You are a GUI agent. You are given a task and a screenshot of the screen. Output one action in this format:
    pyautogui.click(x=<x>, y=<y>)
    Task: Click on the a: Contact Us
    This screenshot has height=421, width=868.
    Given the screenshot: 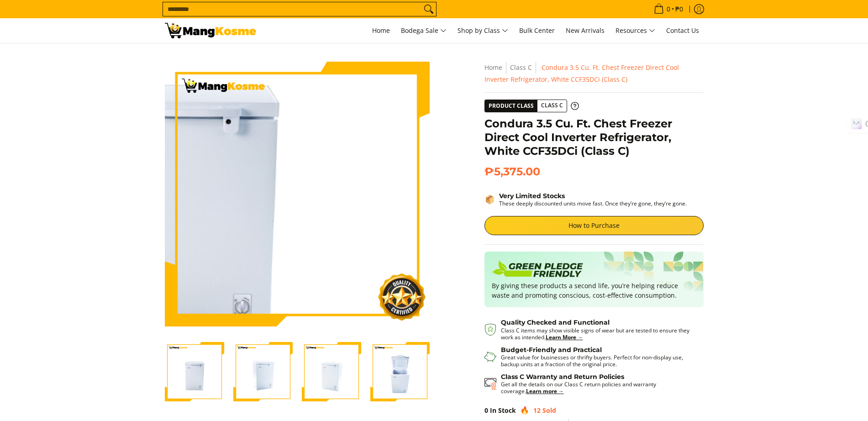 What is the action you would take?
    pyautogui.click(x=682, y=31)
    